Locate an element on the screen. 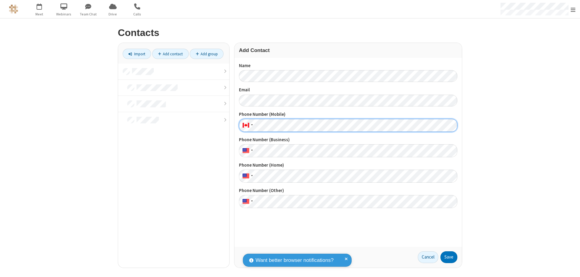 This screenshot has height=277, width=580. button: Save is located at coordinates (449, 257).